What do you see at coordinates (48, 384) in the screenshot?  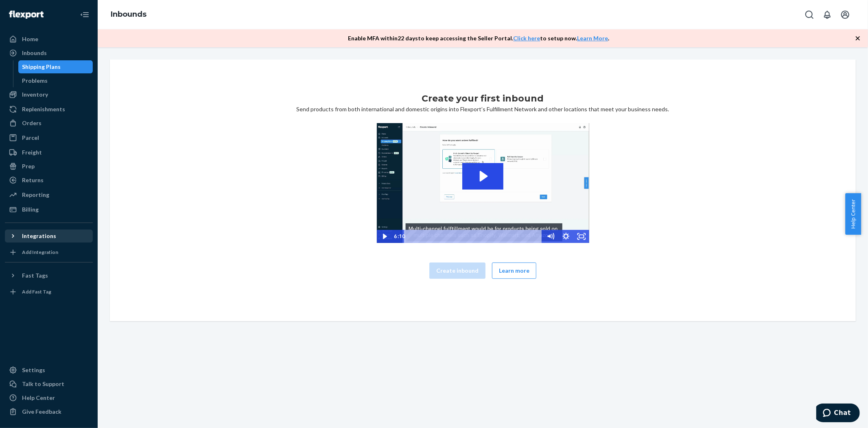 I see `button: Talk to Support` at bounding box center [48, 384].